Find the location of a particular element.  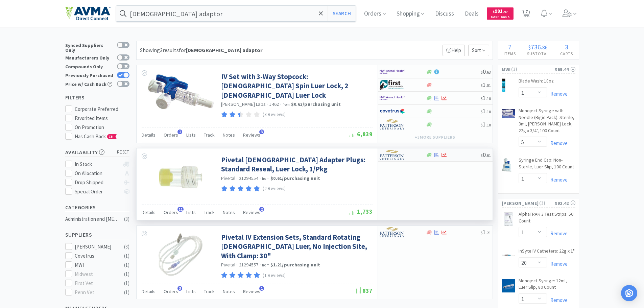

div: ( 3 ) is located at coordinates (126, 247).